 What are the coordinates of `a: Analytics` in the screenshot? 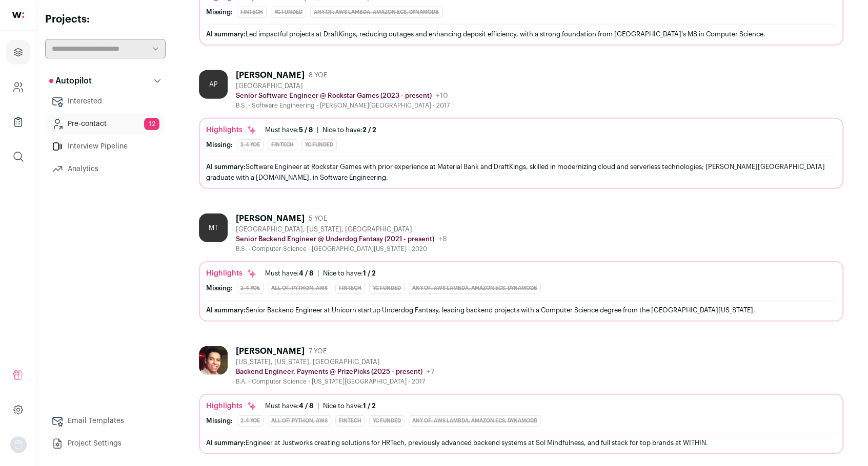 It's located at (105, 169).